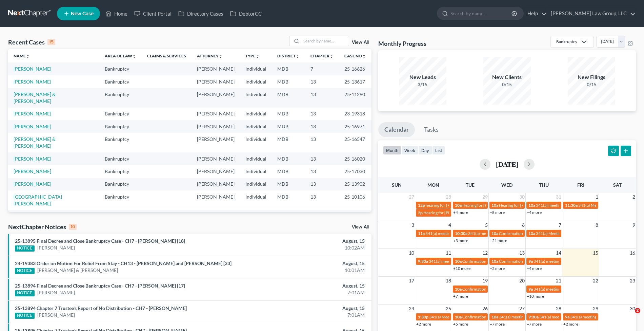 The height and width of the screenshot is (331, 644). What do you see at coordinates (522, 253) in the screenshot?
I see `span: 13` at bounding box center [522, 253].